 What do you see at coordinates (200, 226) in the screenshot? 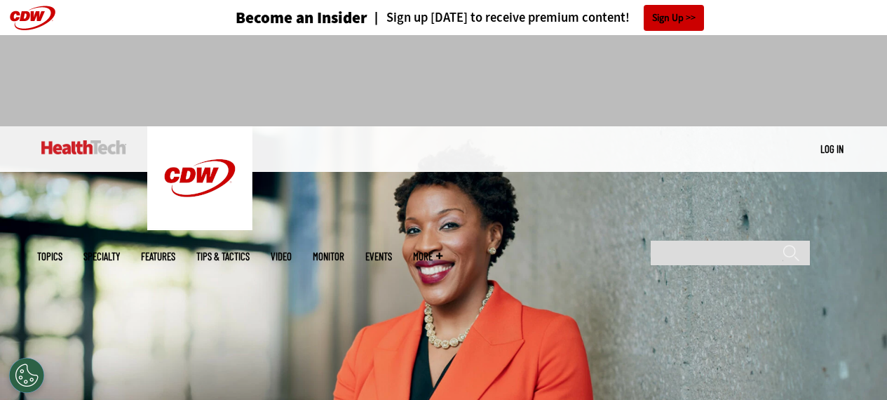
I see `a: CDW` at bounding box center [200, 226].